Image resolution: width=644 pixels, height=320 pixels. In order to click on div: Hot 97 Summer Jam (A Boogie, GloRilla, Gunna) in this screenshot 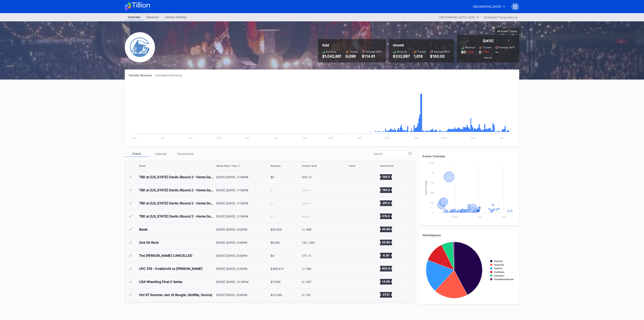, I will do `click(176, 295)`.